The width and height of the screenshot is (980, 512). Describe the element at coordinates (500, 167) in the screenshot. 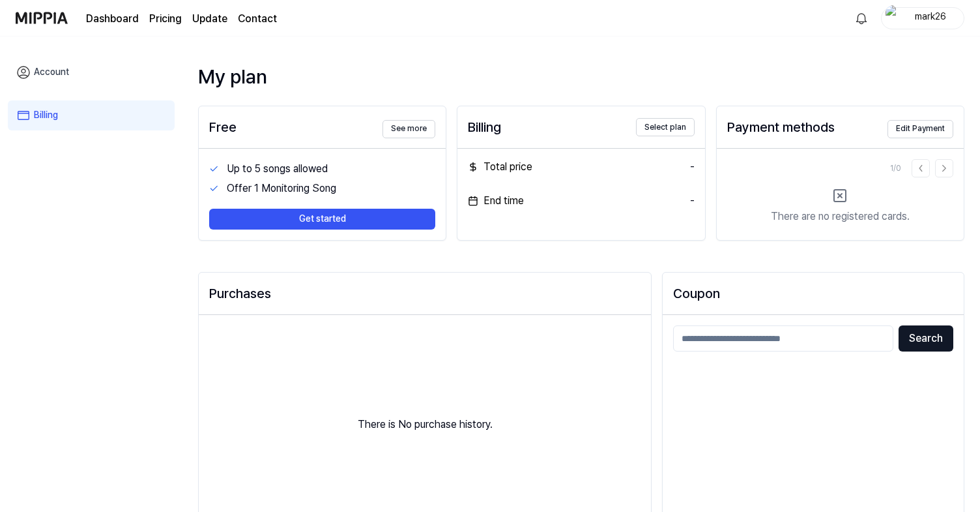

I see `div: Total price` at that location.